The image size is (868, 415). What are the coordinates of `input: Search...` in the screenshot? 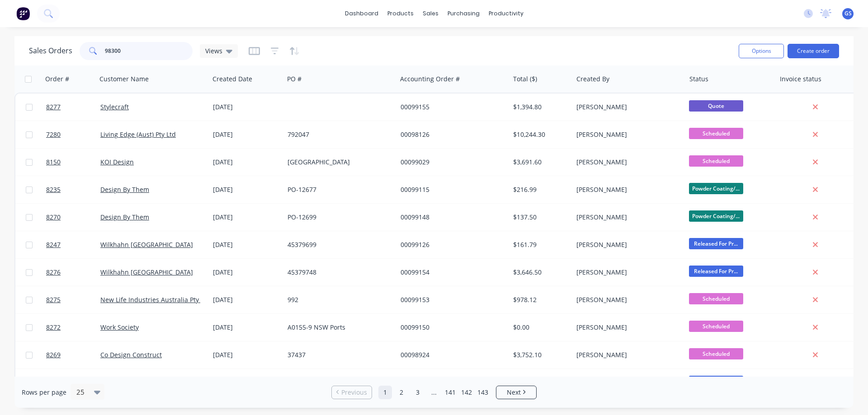 It's located at (149, 51).